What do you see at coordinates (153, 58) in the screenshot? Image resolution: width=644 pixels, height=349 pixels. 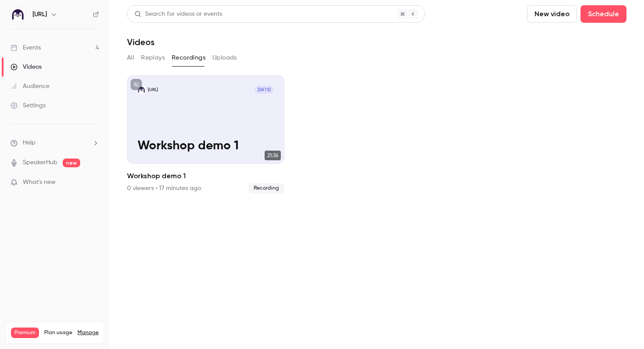 I see `button: Replays` at bounding box center [153, 58].